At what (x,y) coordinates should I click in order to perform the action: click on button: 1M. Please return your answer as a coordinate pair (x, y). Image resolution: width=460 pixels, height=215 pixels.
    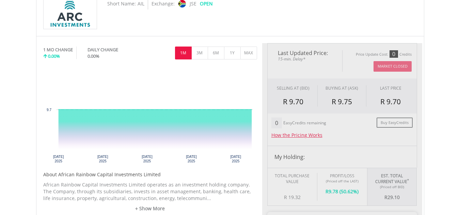
    Looking at the image, I should click on (183, 53).